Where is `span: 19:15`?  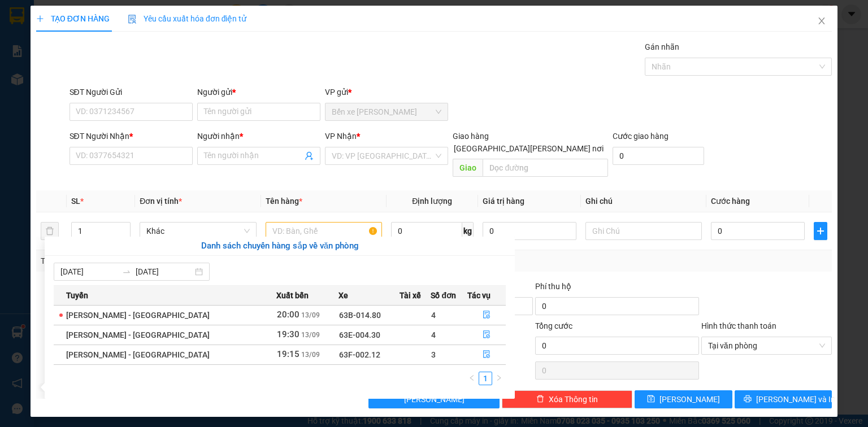
span: 19:15 is located at coordinates (288, 355).